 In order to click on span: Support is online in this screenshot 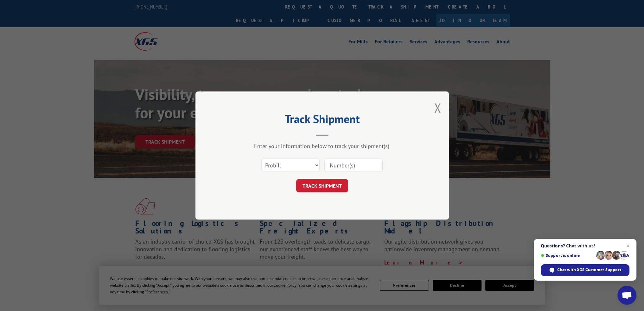, I will do `click(567, 255)`.